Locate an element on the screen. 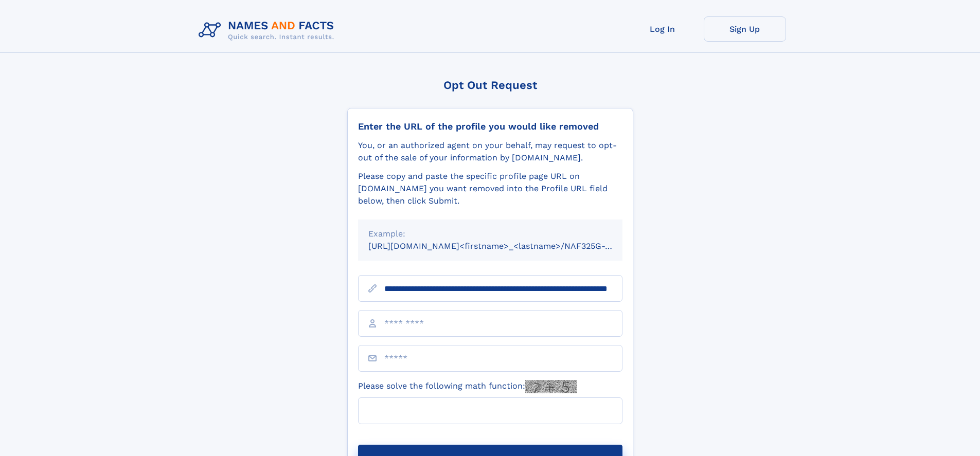  a: Sign Up is located at coordinates (745, 28).